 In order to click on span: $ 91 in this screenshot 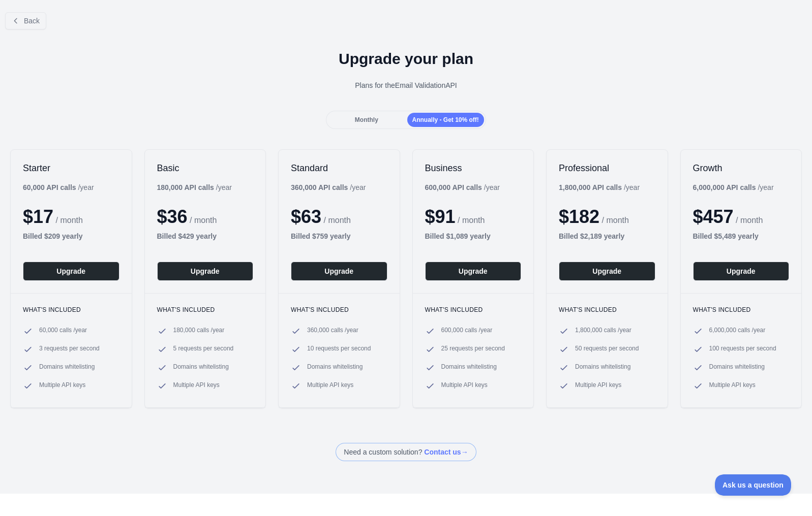, I will do `click(441, 217)`.